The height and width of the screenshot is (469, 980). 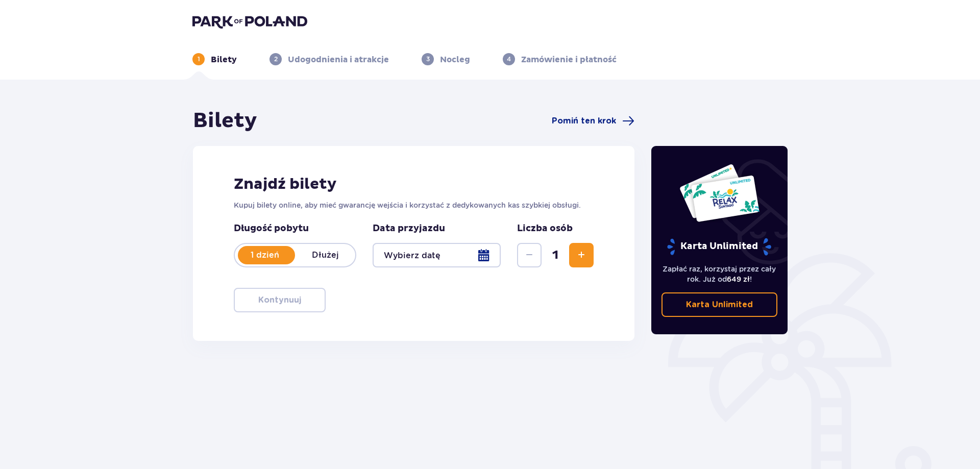 I want to click on p: Długość pobytu, so click(x=295, y=228).